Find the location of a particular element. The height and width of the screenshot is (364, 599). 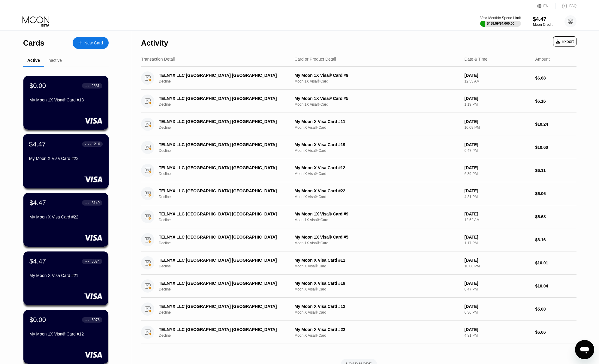

div: 6:36 PM is located at coordinates (497, 312).